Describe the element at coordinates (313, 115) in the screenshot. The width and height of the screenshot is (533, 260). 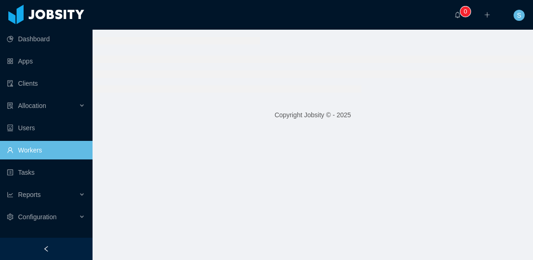
I see `footer: Copyright Jobsity © - 2025` at that location.